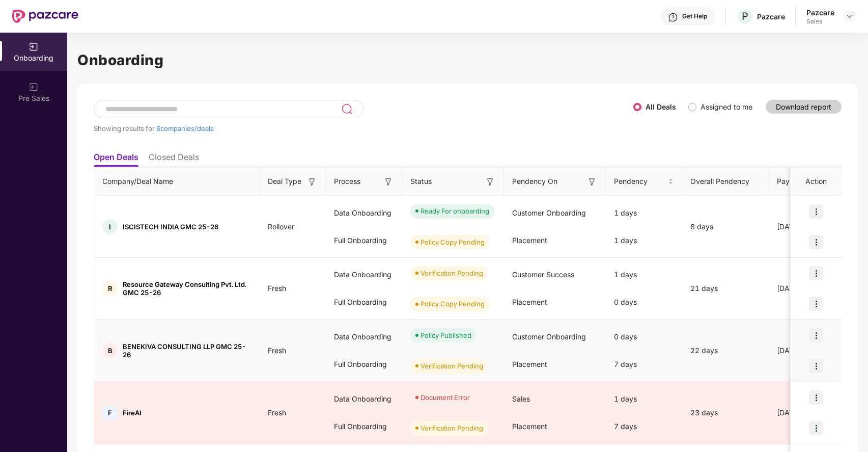  What do you see at coordinates (45, 17) in the screenshot?
I see `img: New Pazcare Logo` at bounding box center [45, 17].